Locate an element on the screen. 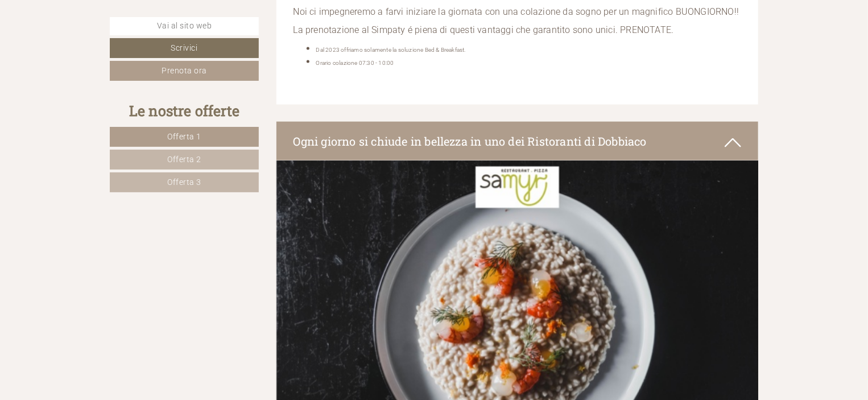 The height and width of the screenshot is (400, 868). div: Buon giorno, come possiamo aiutarla? is located at coordinates (95, 48).